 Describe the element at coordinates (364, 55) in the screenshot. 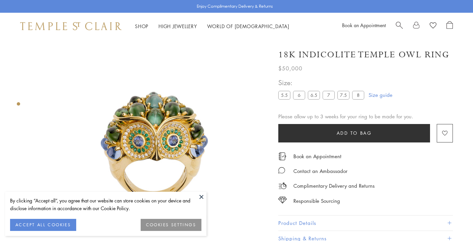

I see `h1: 18K Indicolite Temple Owl Ring` at that location.